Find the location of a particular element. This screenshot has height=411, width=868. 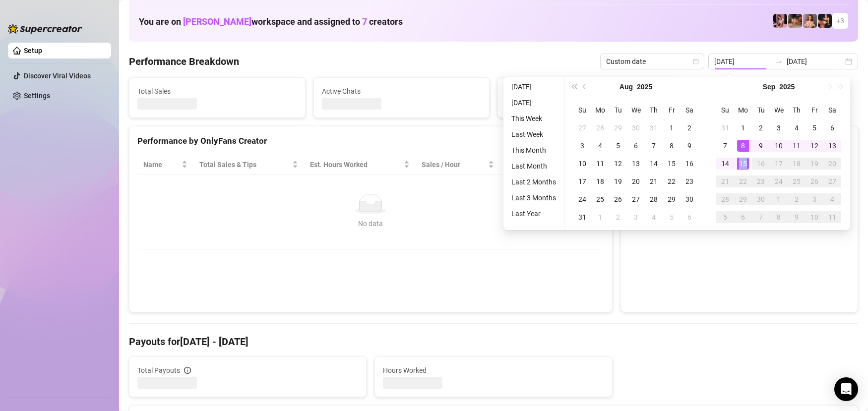

h4: Performance Breakdown is located at coordinates (184, 61).